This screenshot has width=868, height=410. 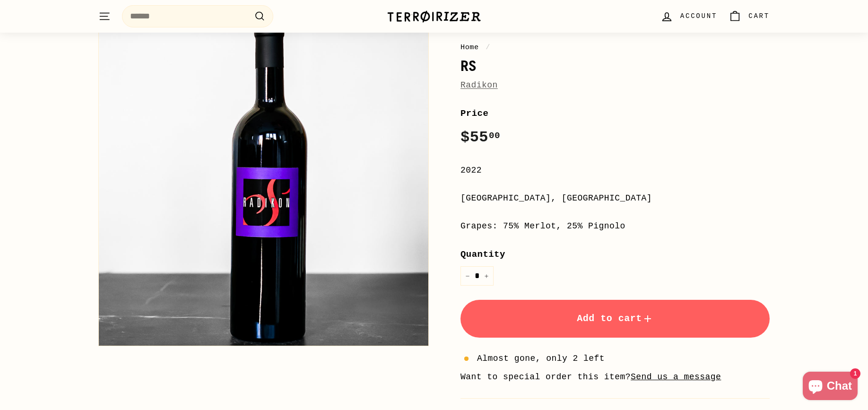 What do you see at coordinates (486, 276) in the screenshot?
I see `button: Increase item quantity by one` at bounding box center [486, 276].